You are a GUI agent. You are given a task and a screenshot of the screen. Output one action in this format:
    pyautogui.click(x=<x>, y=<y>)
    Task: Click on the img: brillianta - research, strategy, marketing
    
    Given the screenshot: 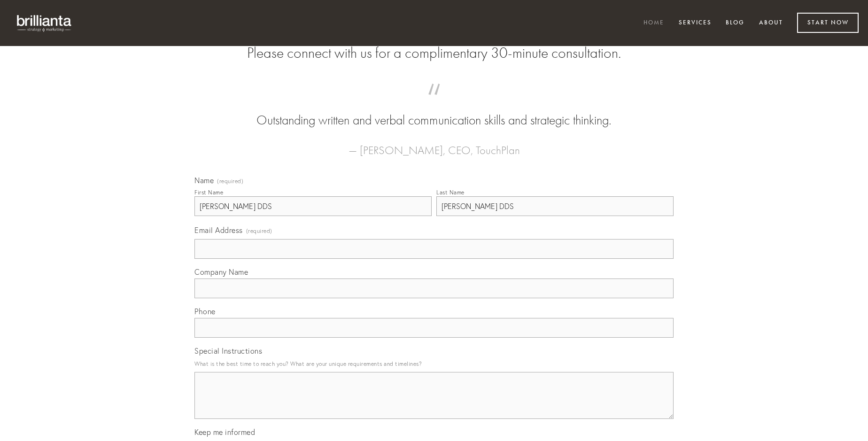 What is the action you would take?
    pyautogui.click(x=45, y=23)
    